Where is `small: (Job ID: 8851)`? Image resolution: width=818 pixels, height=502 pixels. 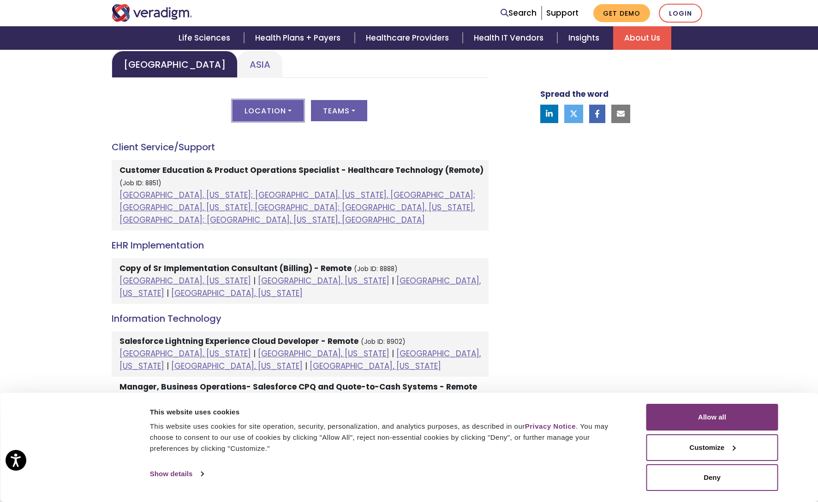 small: (Job ID: 8851) is located at coordinates (140, 183).